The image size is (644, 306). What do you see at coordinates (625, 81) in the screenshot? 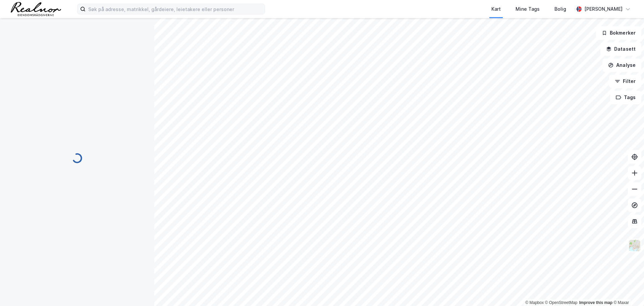
I see `button: Filter` at bounding box center [625, 81].